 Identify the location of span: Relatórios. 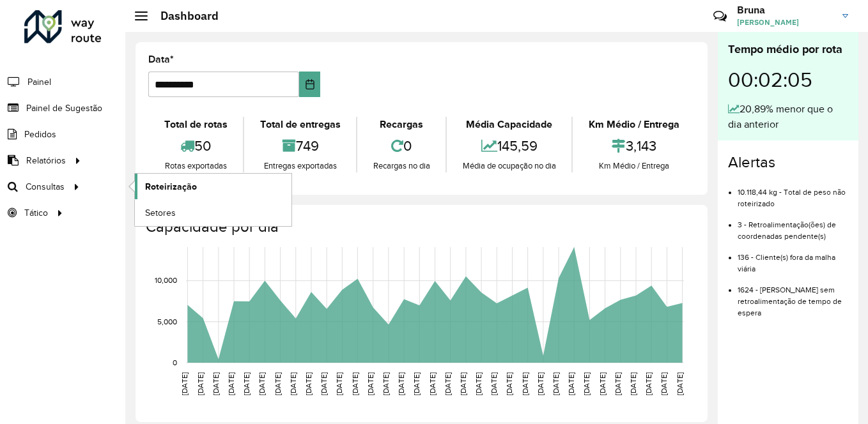
(46, 160).